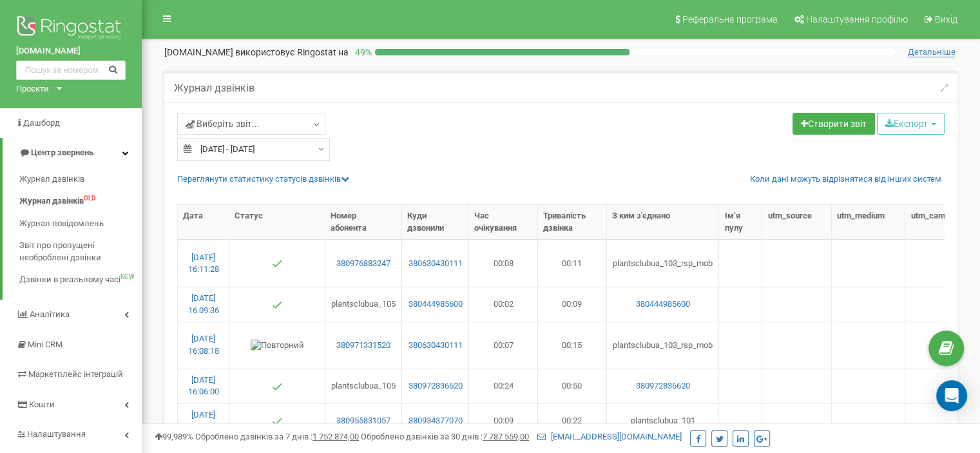 The image size is (980, 453). I want to click on td: 00:08, so click(503, 263).